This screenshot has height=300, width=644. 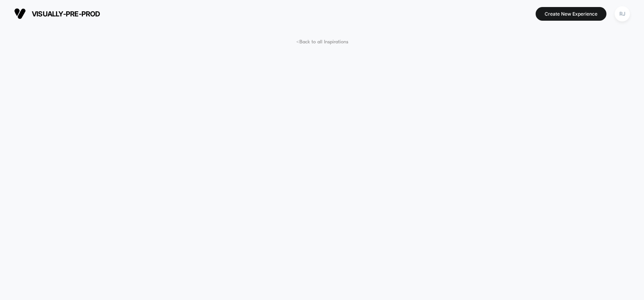 What do you see at coordinates (622, 14) in the screenshot?
I see `button: RJ` at bounding box center [622, 14].